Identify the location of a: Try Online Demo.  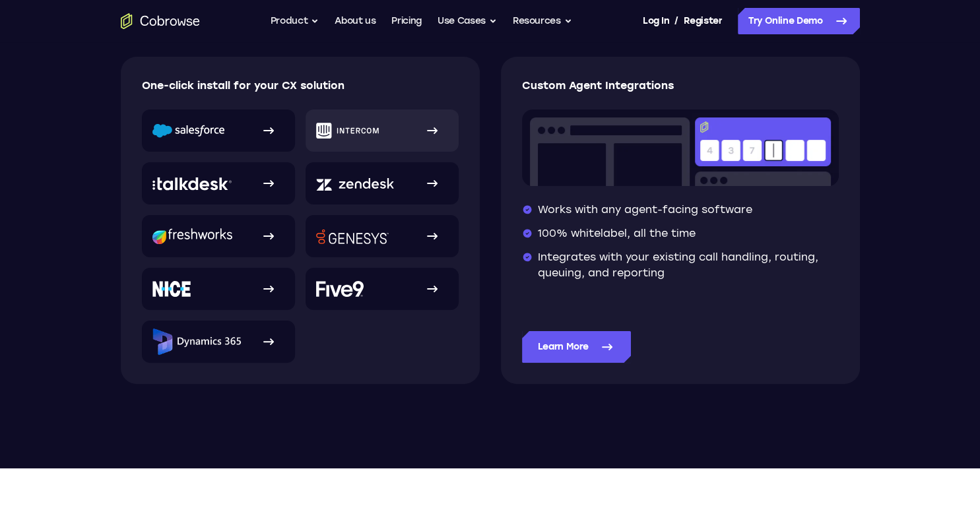
(798, 21).